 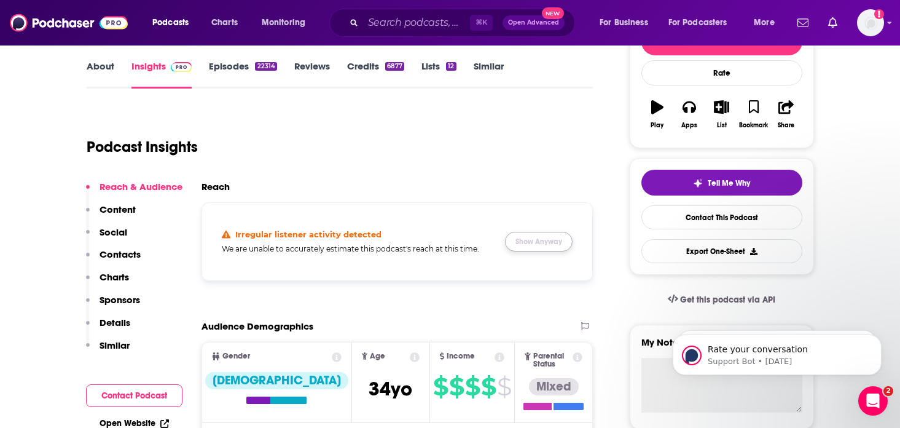 I want to click on div: Mixed, so click(x=554, y=387).